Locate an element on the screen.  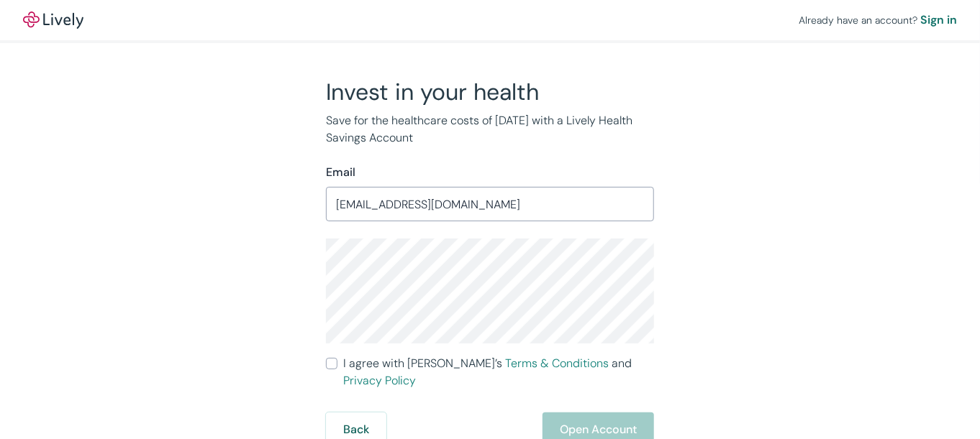
img: Lively is located at coordinates (53, 20).